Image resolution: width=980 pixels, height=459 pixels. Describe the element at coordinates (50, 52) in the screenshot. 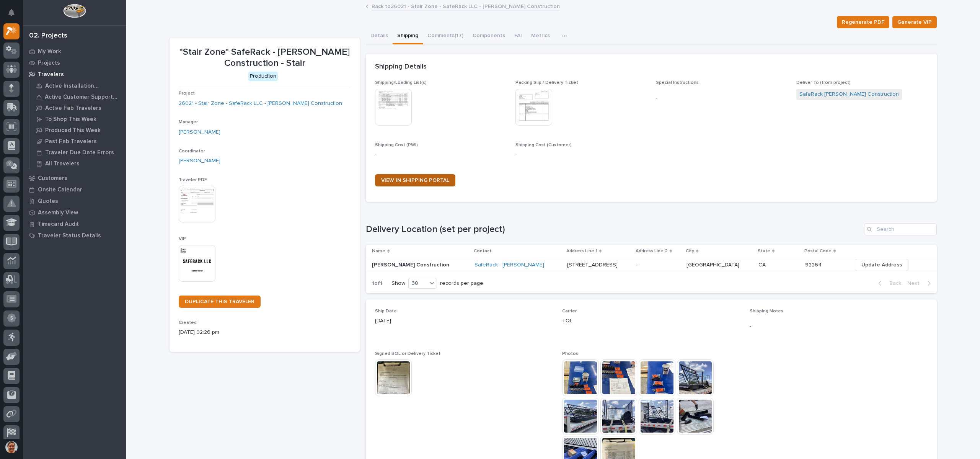

I see `p: My Work` at that location.